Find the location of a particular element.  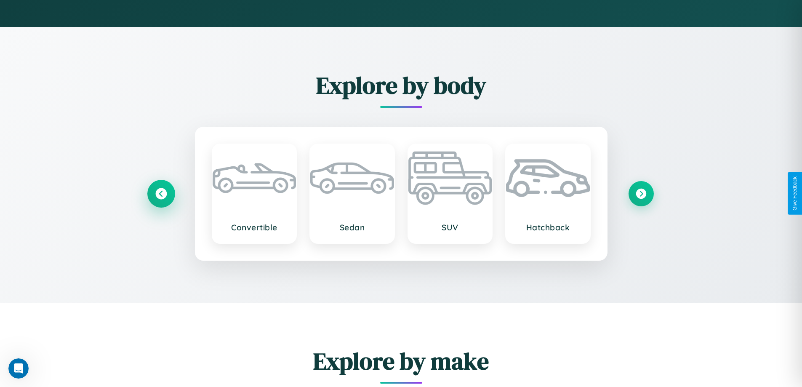

div: Give Feedback is located at coordinates (795, 193).